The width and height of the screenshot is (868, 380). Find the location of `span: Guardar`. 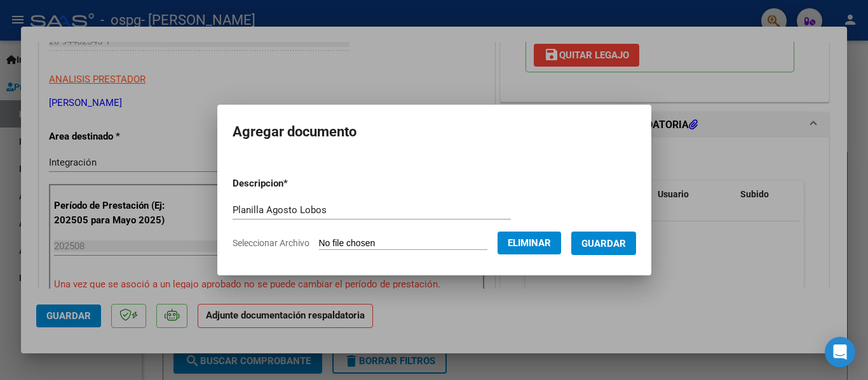

span: Guardar is located at coordinates (604, 244).